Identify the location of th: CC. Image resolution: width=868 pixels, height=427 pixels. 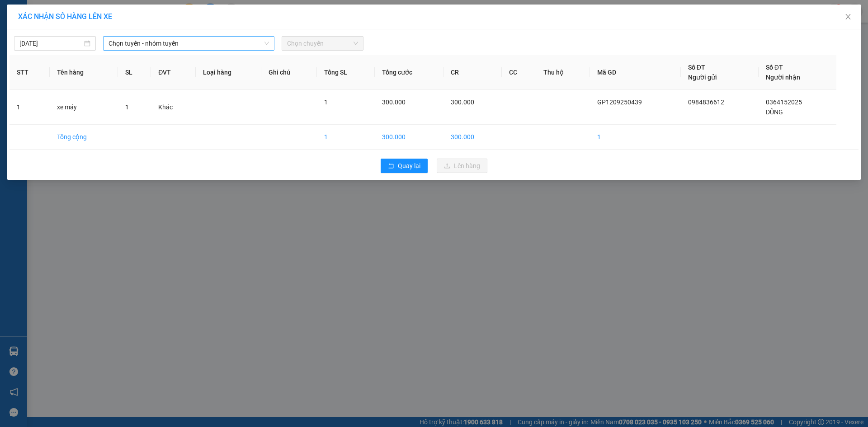
(519, 72).